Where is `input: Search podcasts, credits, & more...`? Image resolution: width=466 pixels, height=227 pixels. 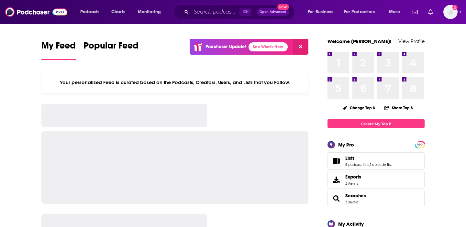 input: Search podcasts, credits, & more... is located at coordinates (215, 12).